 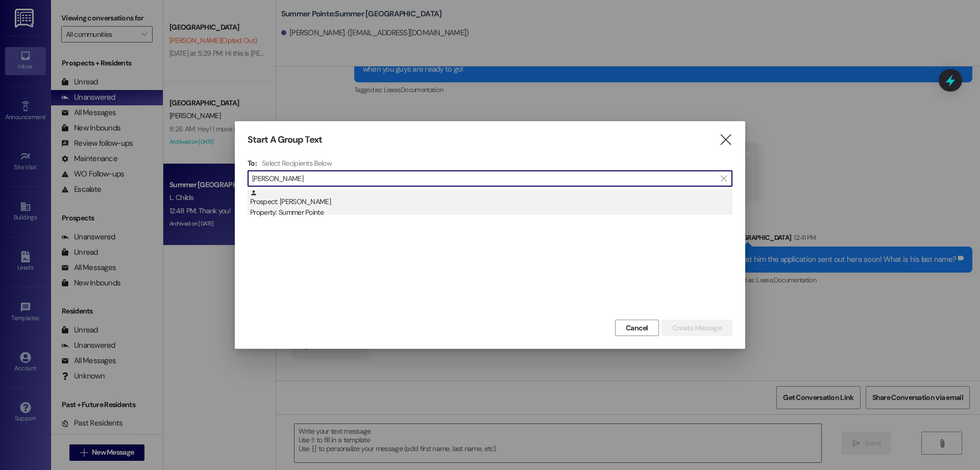 What do you see at coordinates (484, 178) in the screenshot?
I see `input: Search for any contact or apartment` at bounding box center [484, 178].